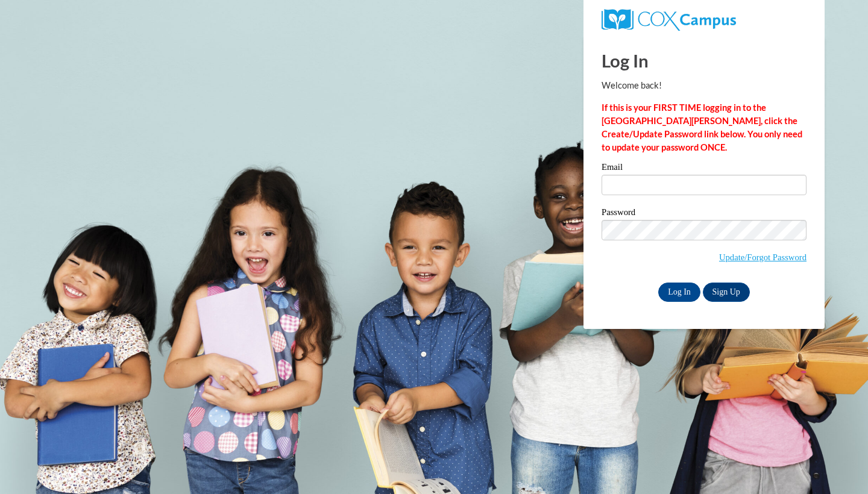 This screenshot has width=868, height=494. I want to click on p: Welcome back!, so click(704, 86).